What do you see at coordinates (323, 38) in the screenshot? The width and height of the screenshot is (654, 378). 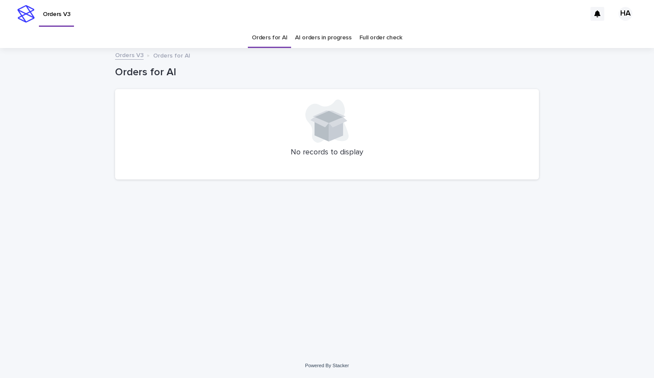 I see `a: AI orders in progress` at bounding box center [323, 38].